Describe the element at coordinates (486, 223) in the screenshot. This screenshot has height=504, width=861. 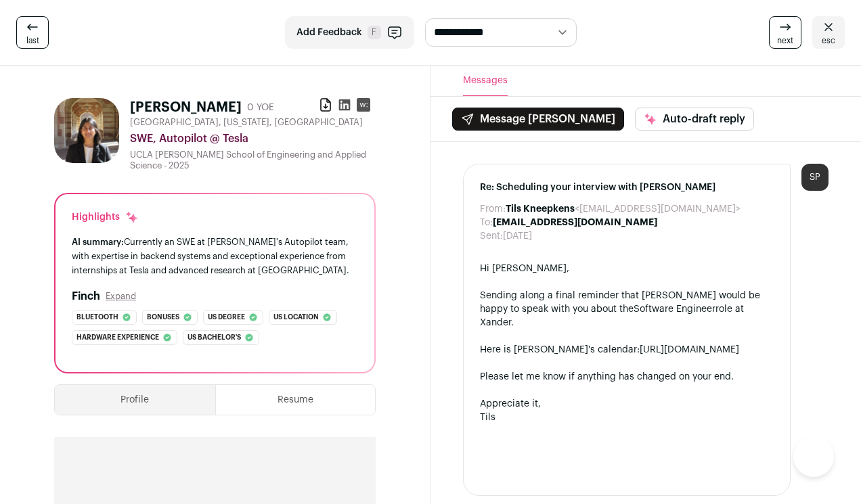
I see `dt: To:` at that location.